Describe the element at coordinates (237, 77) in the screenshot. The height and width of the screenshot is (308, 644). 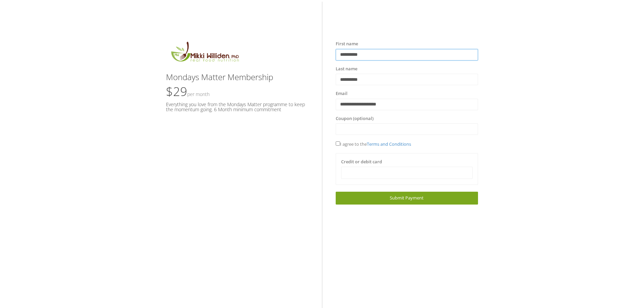
I see `h3: Mondays Matter Membership` at that location.